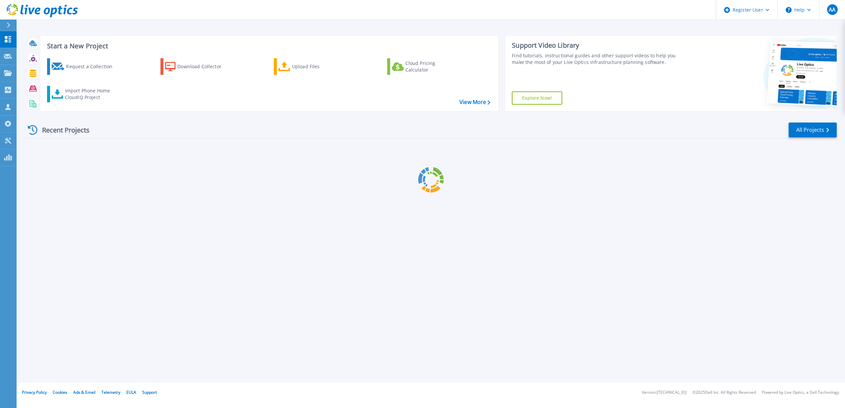 The image size is (845, 408). I want to click on a: Support, so click(149, 392).